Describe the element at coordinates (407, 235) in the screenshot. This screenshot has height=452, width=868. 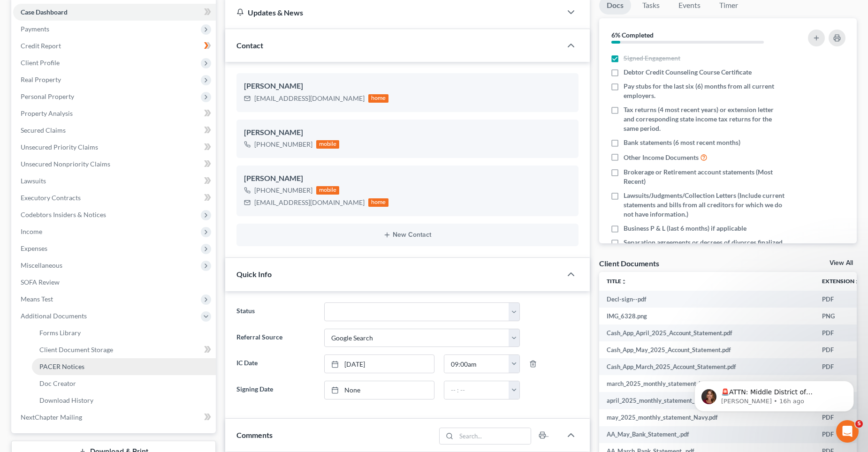
I see `button: New Contact` at that location.